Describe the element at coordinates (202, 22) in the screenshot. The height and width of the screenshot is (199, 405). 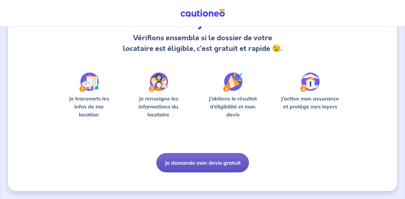
I see `h3: Bonjour !` at that location.